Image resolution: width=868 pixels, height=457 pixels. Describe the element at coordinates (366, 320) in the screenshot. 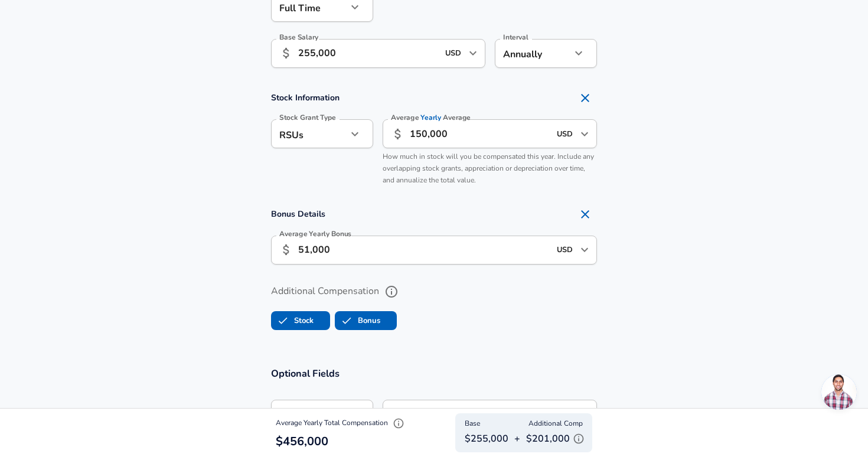

I see `button: BonusBonus` at that location.